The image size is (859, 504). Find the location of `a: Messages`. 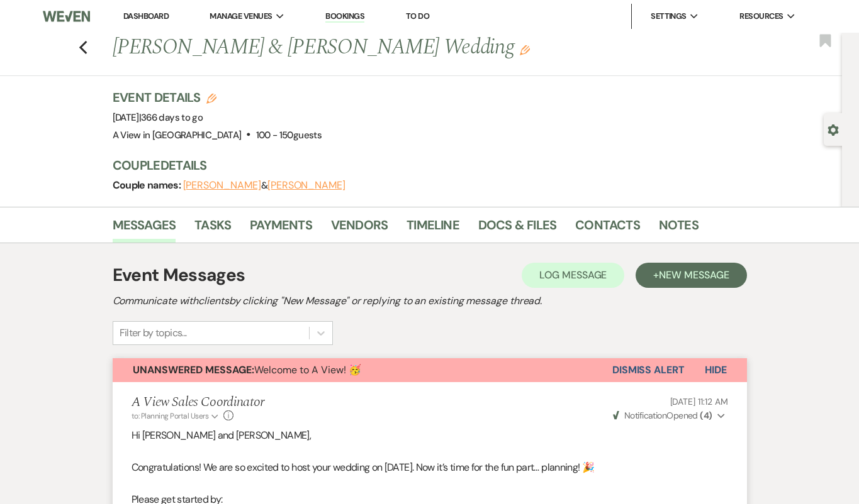

a: Messages is located at coordinates (144, 229).